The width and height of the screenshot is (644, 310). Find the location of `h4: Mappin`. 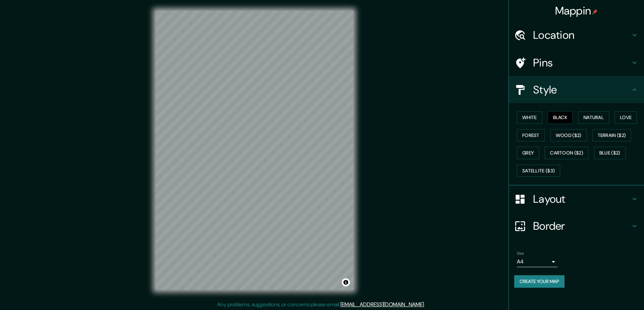

h4: Mappin is located at coordinates (577, 11).